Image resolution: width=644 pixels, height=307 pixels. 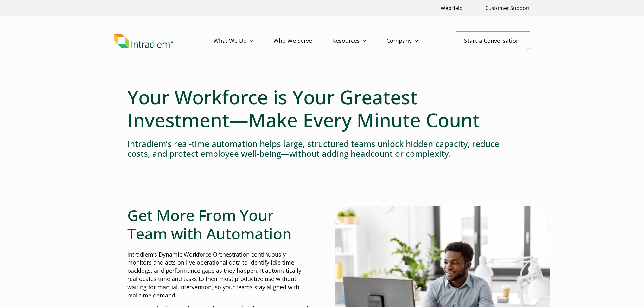 What do you see at coordinates (413, 41) in the screenshot?
I see `a: Company` at bounding box center [413, 41].